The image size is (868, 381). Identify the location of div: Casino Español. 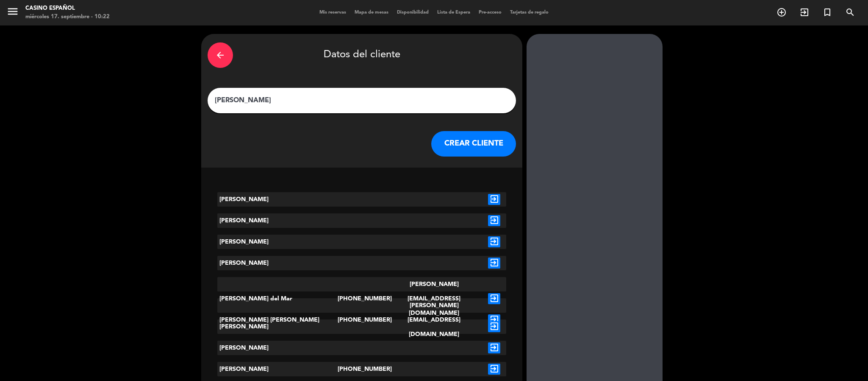
(67, 9).